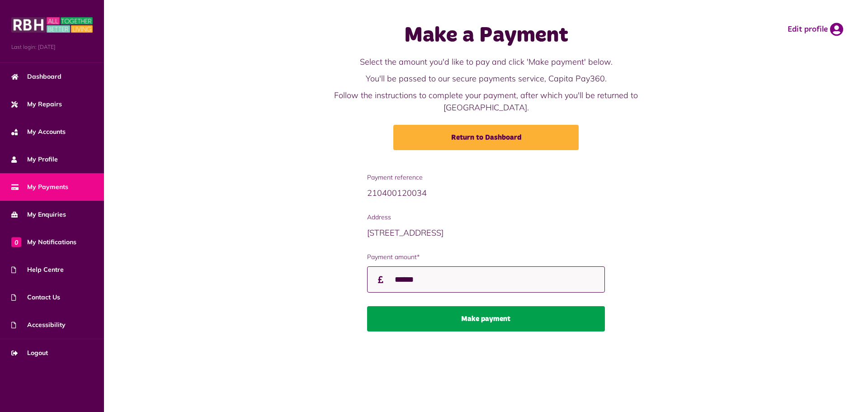 The image size is (868, 412). Describe the element at coordinates (40, 187) in the screenshot. I see `span: My Payments` at that location.